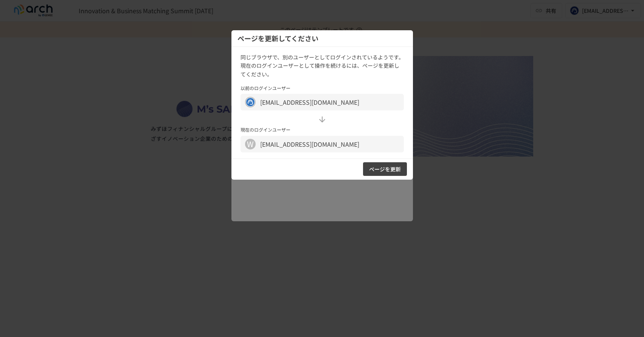 The width and height of the screenshot is (644, 337). I want to click on div: W, so click(250, 144).